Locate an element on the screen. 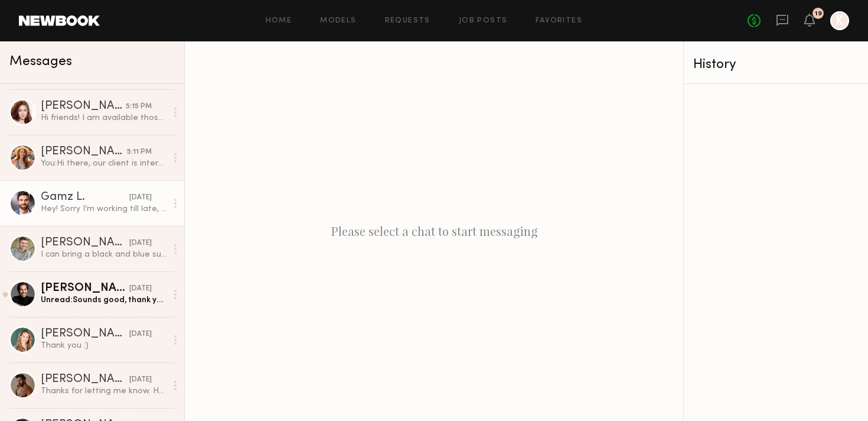  div: Thank you :) is located at coordinates (103, 345).